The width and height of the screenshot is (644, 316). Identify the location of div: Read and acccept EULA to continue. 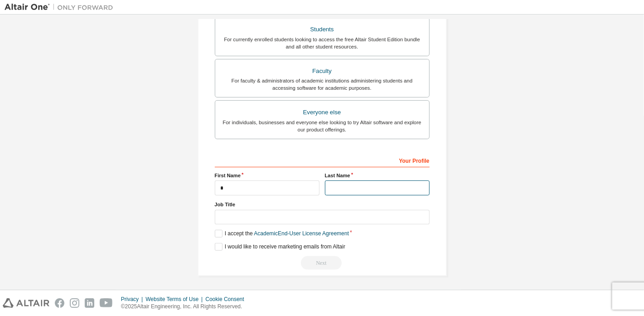
(322, 263).